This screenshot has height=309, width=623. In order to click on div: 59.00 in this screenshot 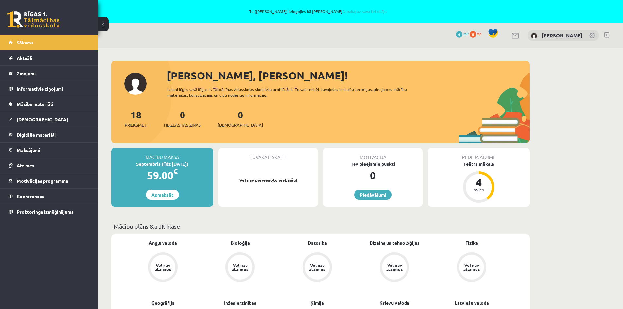, I will do `click(162, 175)`.